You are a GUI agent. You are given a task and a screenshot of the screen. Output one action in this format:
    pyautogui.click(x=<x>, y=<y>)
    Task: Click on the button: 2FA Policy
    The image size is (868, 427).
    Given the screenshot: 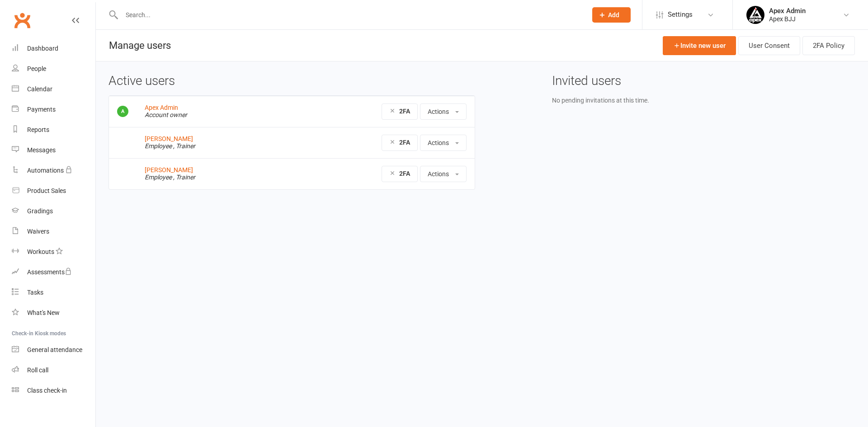 What is the action you would take?
    pyautogui.click(x=828, y=46)
    